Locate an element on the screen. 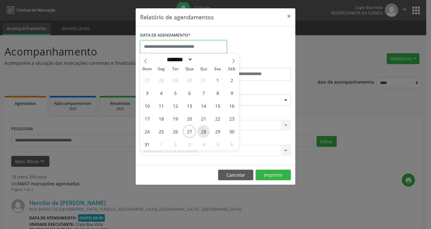 This screenshot has height=229, width=431. span: Agosto 5, 2025 is located at coordinates (175, 93).